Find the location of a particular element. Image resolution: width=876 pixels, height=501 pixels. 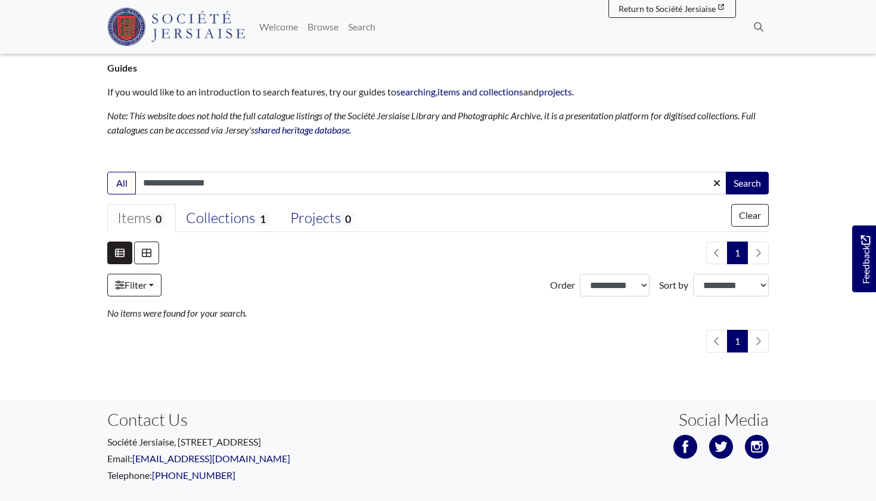

img: Société Jersiaise is located at coordinates (176, 27).